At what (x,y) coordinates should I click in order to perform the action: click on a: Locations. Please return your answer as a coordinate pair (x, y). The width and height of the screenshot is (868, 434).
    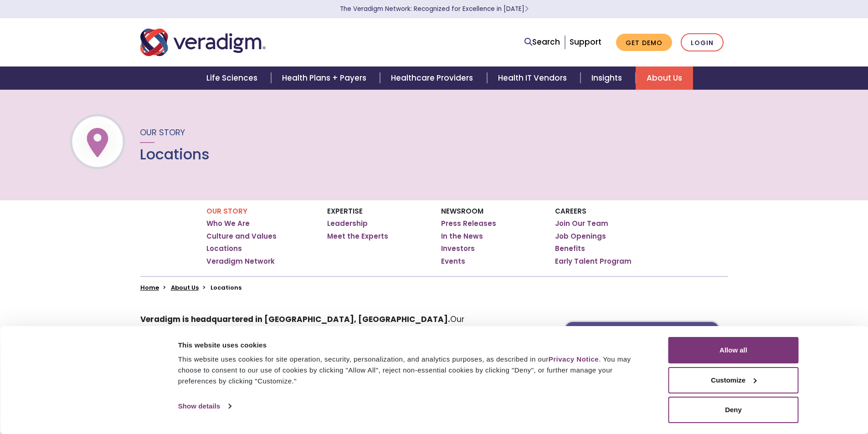
    Looking at the image, I should click on (224, 248).